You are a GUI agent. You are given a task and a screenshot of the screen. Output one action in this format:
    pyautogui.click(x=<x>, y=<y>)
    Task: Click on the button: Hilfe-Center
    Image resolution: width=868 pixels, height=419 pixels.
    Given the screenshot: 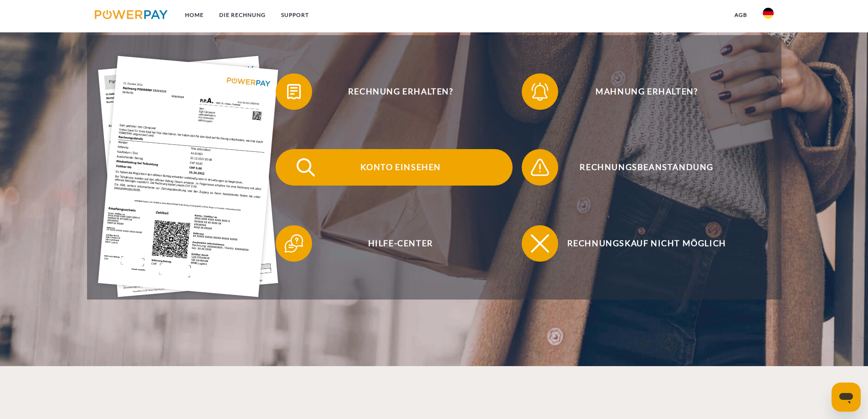 What is the action you would take?
    pyautogui.click(x=394, y=244)
    